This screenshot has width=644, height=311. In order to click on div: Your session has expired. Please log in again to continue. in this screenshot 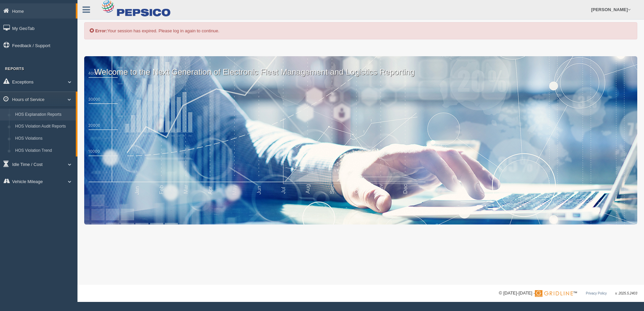, I will do `click(360, 31)`.